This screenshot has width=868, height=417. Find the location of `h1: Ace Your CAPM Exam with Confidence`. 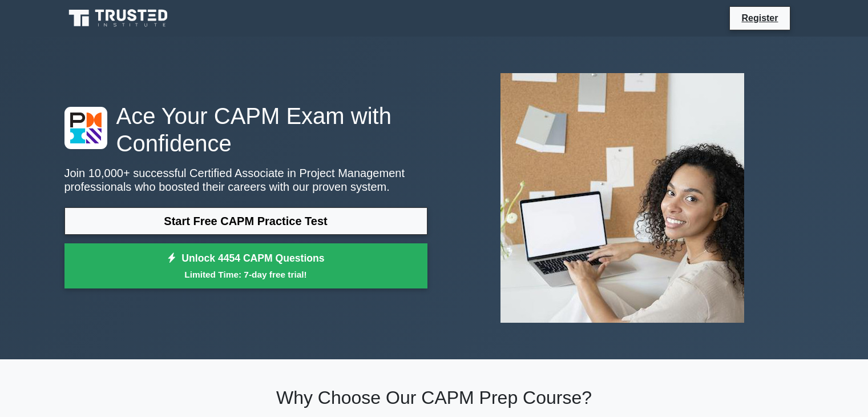

h1: Ace Your CAPM Exam with Confidence is located at coordinates (246, 130).